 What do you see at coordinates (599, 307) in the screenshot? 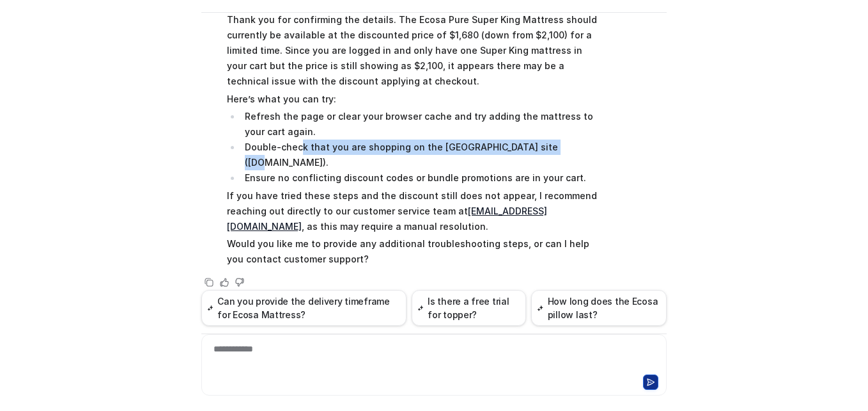
I see `button: How long does the Ecosa pillow last?` at bounding box center [599, 307].